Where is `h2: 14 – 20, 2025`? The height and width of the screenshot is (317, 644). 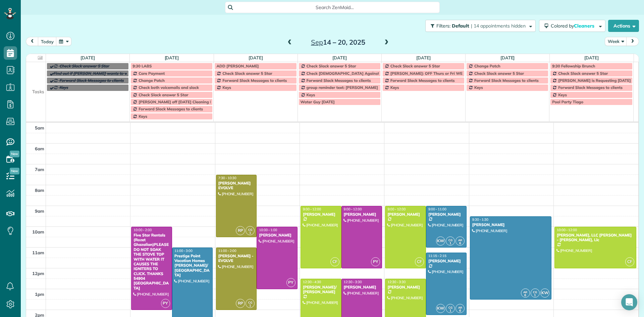
h2: 14 – 20, 2025 is located at coordinates (338, 43).